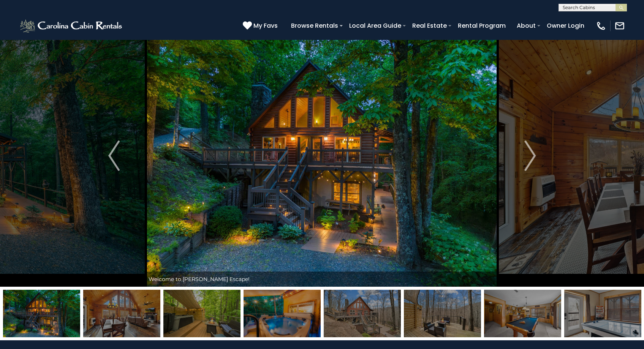  I want to click on a: Rental Program, so click(482, 25).